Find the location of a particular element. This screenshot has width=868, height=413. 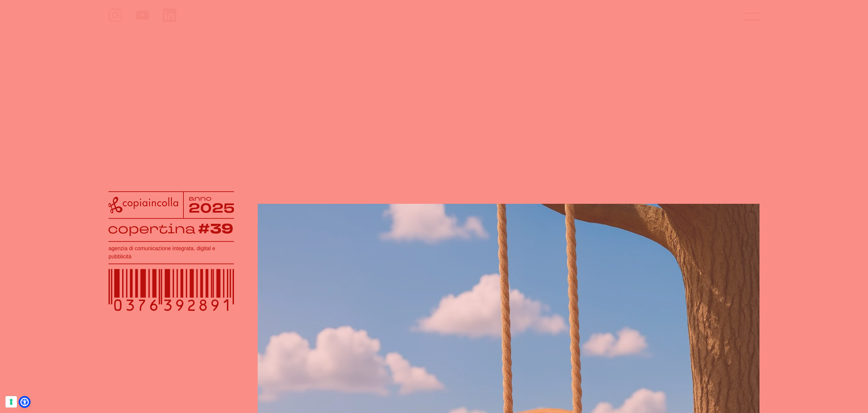

tspan: 2025 is located at coordinates (211, 208).